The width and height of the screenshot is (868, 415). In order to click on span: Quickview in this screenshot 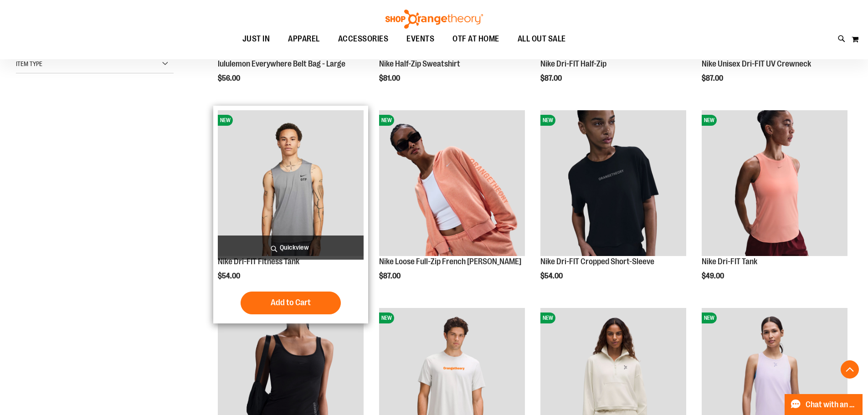, I will do `click(291, 247)`.